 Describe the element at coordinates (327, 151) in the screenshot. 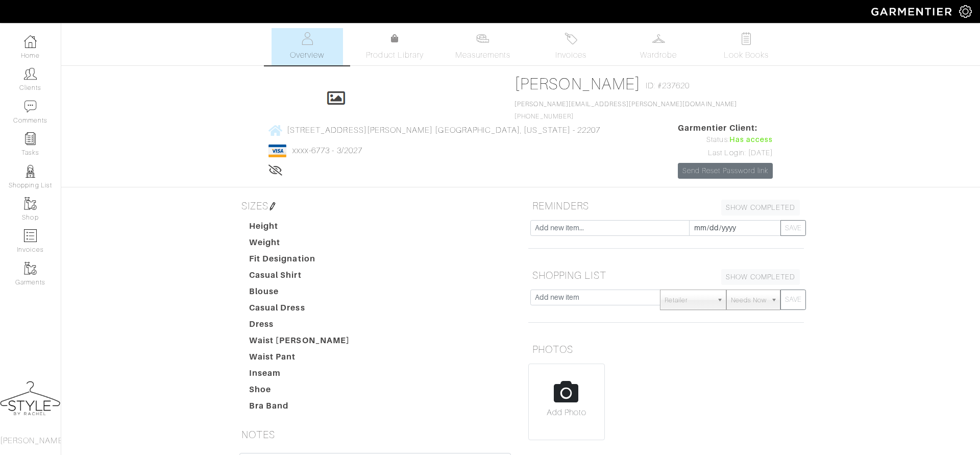

I see `a: xxxx-6773 - 3/2027` at that location.